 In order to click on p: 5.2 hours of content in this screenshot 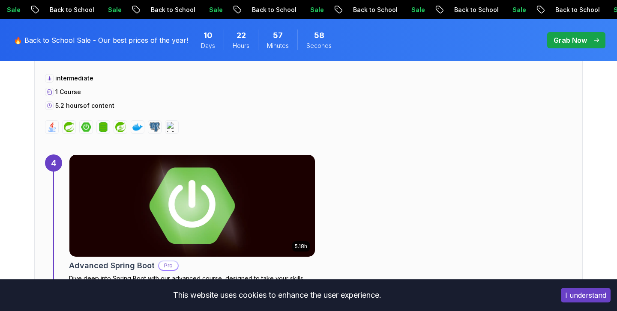, I will do `click(85, 106)`.